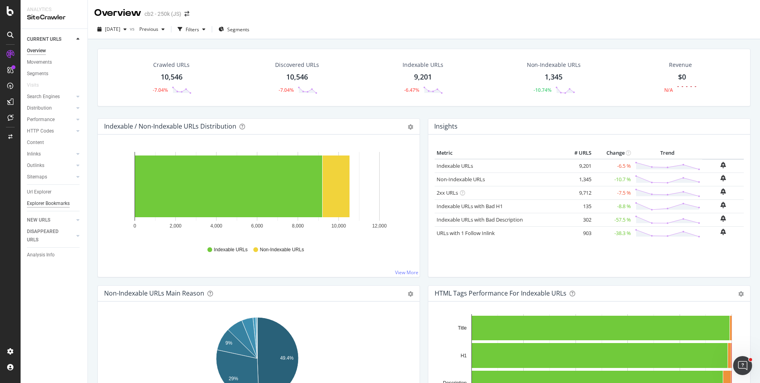  What do you see at coordinates (37, 85) in the screenshot?
I see `a: Visits` at bounding box center [37, 85].